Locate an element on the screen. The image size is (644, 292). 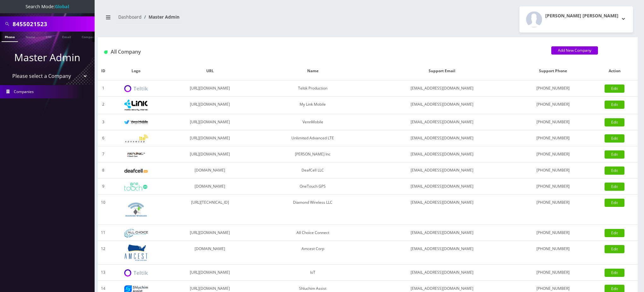
img: OneTouch GPS is located at coordinates (136, 187).